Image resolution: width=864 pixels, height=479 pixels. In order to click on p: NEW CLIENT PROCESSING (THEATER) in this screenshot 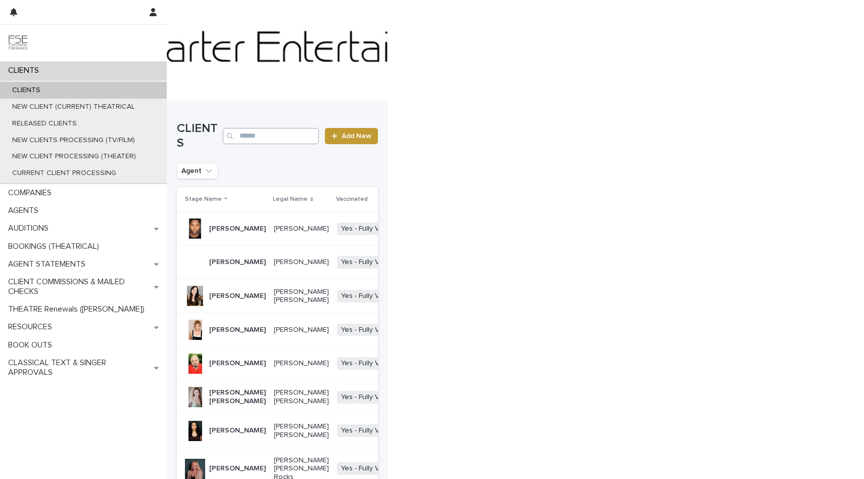, I will do `click(74, 156)`.